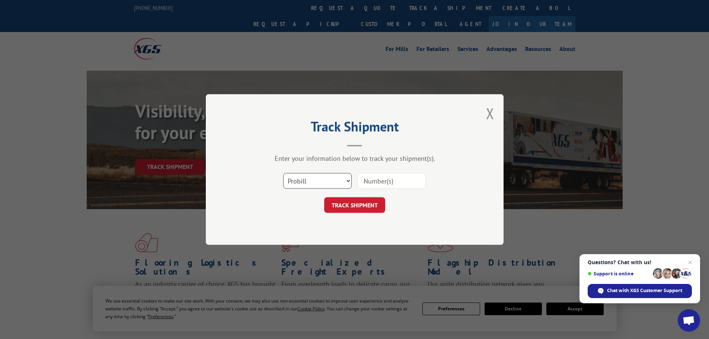  I want to click on span: Questions? Chat with us!, so click(640, 262).